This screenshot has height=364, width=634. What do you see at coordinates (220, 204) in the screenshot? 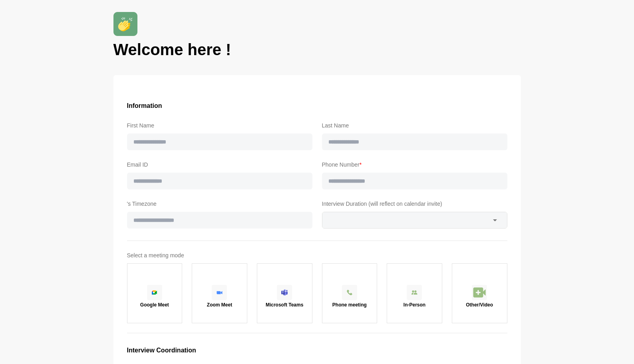
I see `label: 's Timezone` at bounding box center [220, 204].